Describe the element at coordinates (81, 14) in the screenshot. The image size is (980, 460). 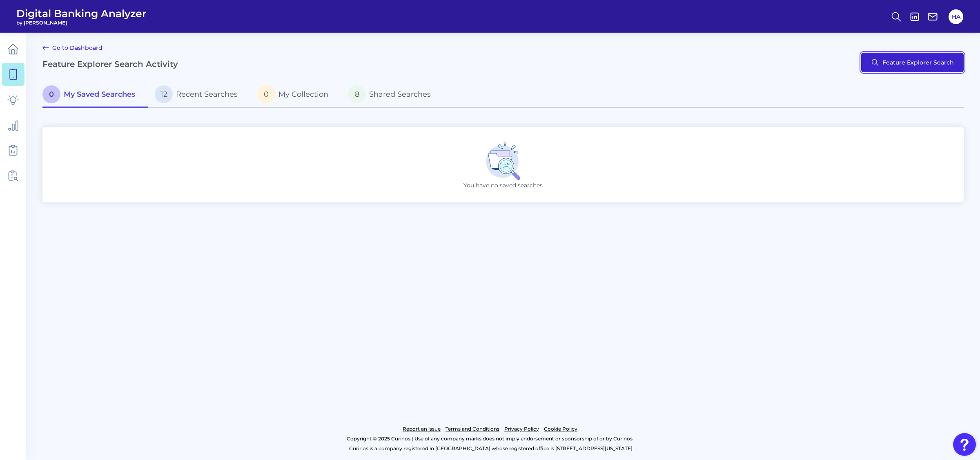
I see `span: Digital Banking Analyzer` at that location.